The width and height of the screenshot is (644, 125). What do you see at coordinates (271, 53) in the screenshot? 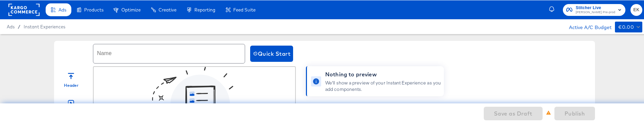
I see `span: Quick Start` at bounding box center [271, 53].